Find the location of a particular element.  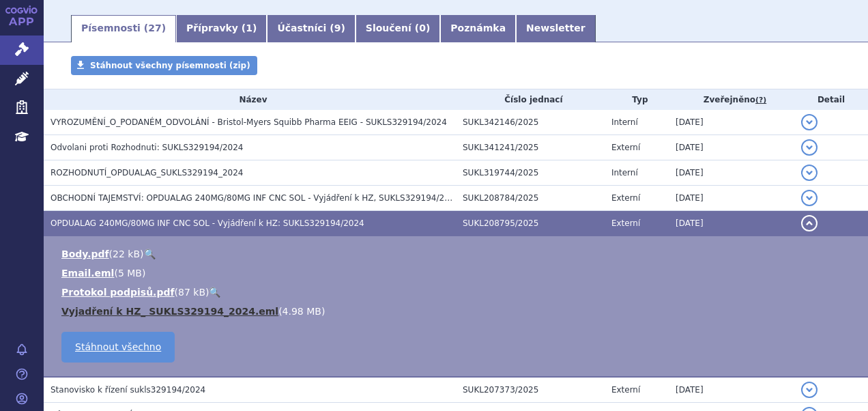

th: Název is located at coordinates (250, 100).